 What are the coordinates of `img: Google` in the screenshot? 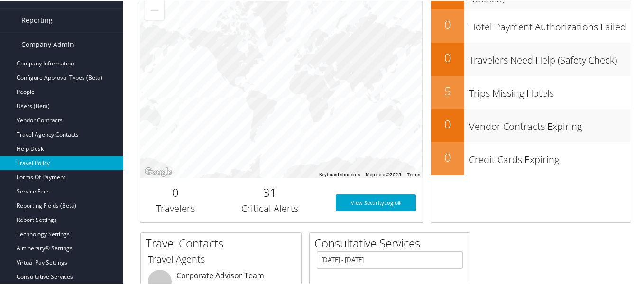 It's located at (159, 171).